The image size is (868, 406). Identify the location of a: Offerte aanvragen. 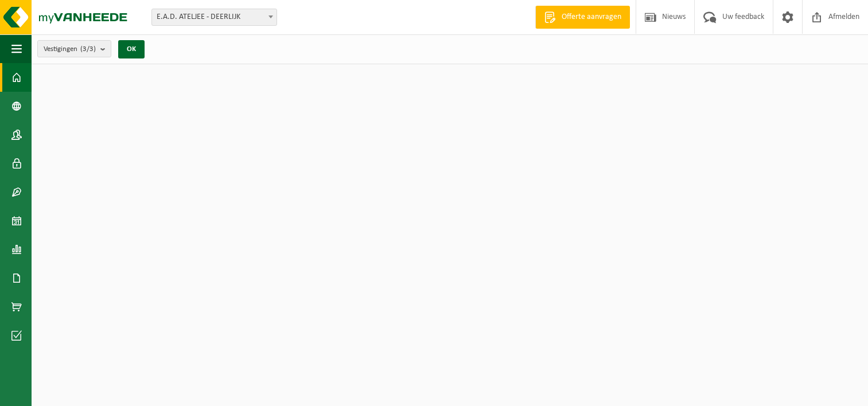
(582, 17).